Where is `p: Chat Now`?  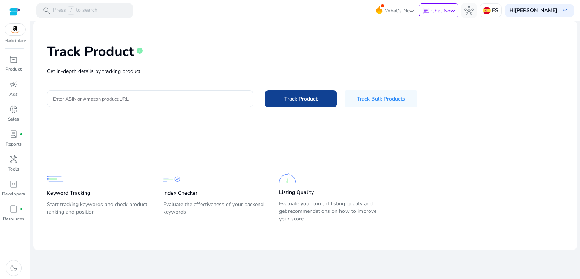
p: Chat Now is located at coordinates (443, 11).